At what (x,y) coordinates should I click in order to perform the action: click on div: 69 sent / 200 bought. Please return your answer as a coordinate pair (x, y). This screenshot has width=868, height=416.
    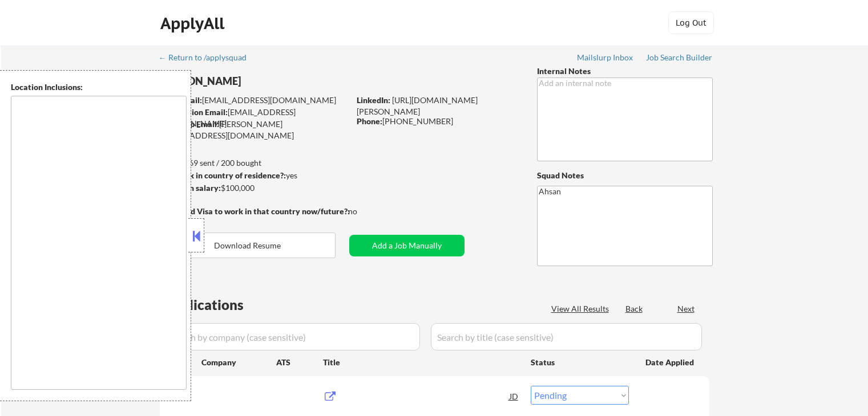
    Looking at the image, I should click on (254, 163).